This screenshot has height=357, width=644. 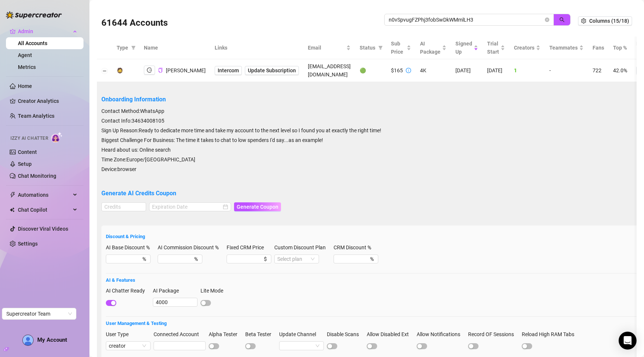 What do you see at coordinates (130, 247) in the screenshot?
I see `label: AI Base Discount %` at bounding box center [130, 247].